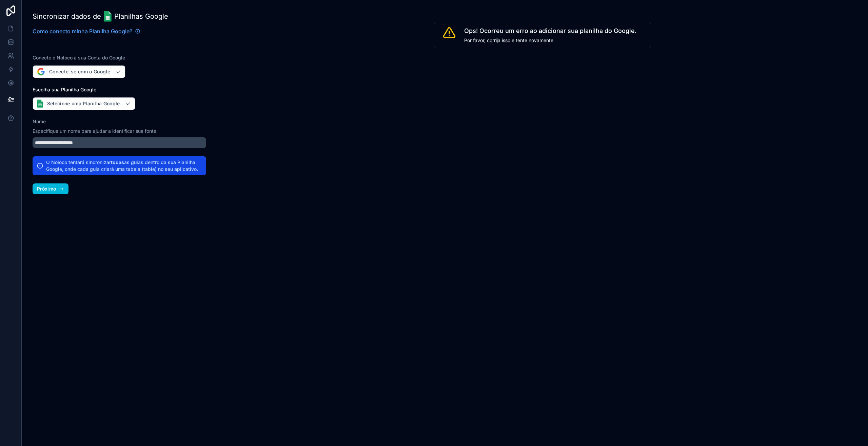  What do you see at coordinates (83, 104) in the screenshot?
I see `button: Selecione uma Planilha Google` at bounding box center [83, 104].